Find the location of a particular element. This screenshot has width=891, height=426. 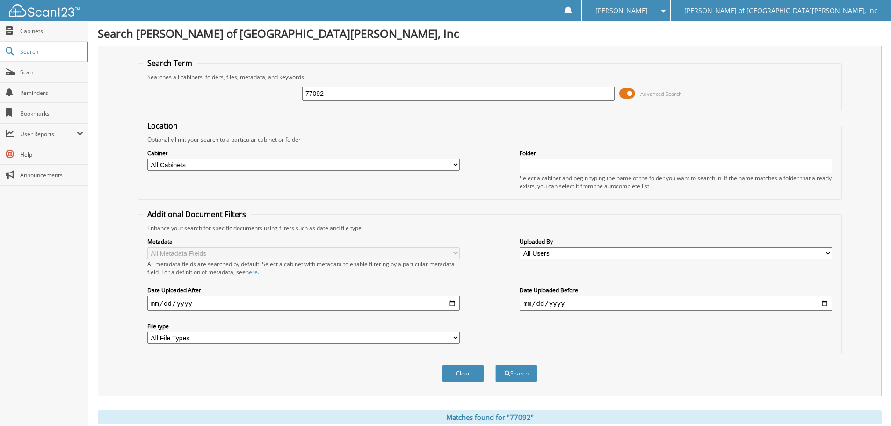

div: All metadata fields are searched by default. Select a cabinet with metadata to enable filtering b... is located at coordinates (304, 268).